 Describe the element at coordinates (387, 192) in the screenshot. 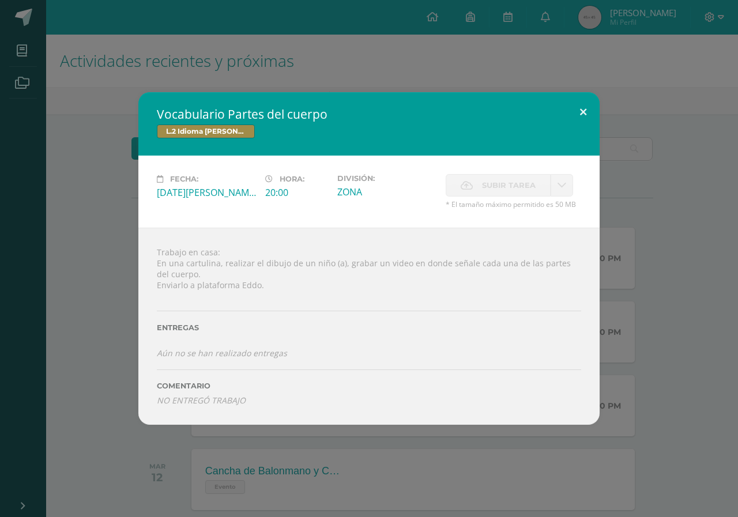

I see `div: ZONA` at that location.